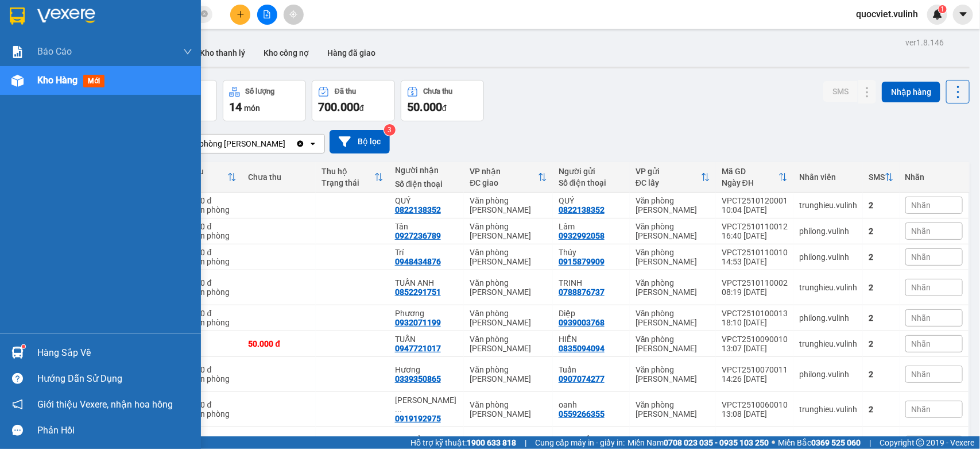  I want to click on div: QUÝ, so click(591, 201).